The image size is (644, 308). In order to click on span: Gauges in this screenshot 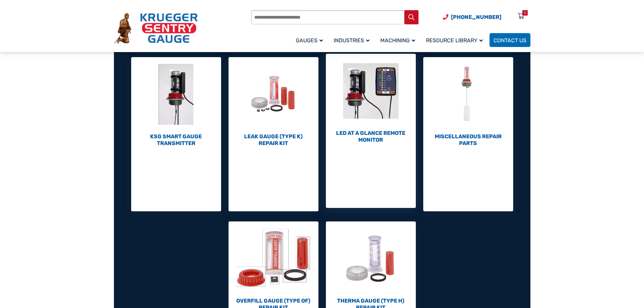, I will do `click(309, 40)`.